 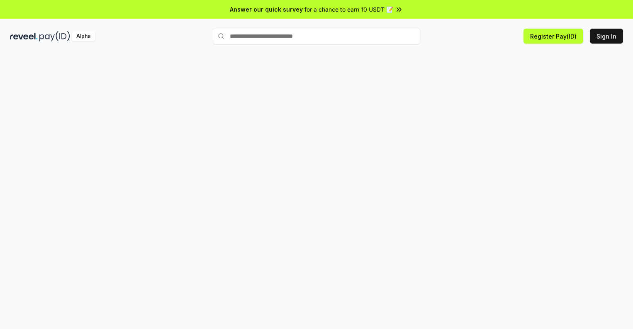 I want to click on span: for a chance to earn 10 USDT 📝, so click(x=349, y=9).